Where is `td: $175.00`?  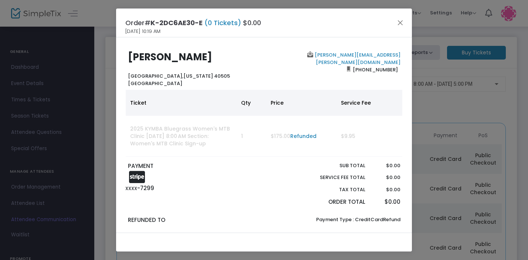
td: $175.00 is located at coordinates (301, 136).